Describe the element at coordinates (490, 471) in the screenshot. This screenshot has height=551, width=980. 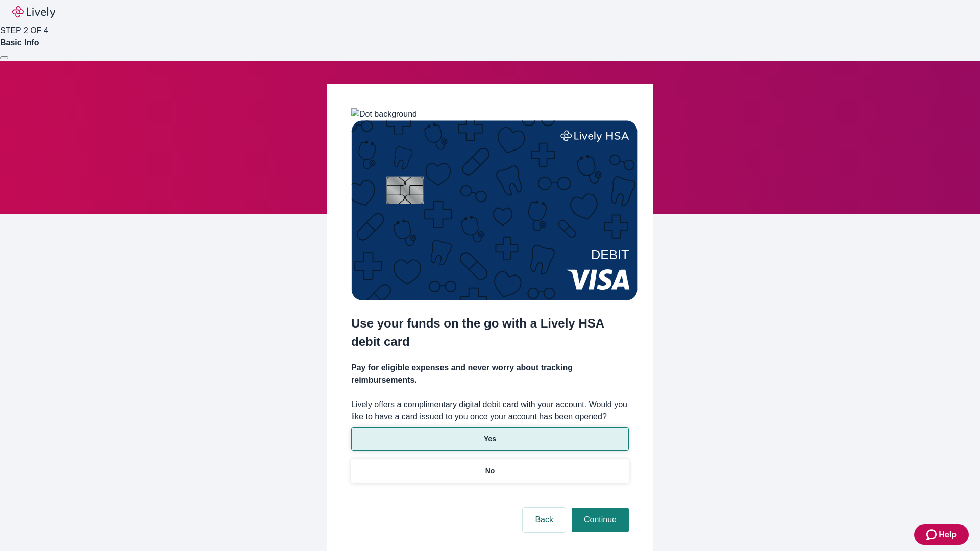
I see `p: No` at that location.